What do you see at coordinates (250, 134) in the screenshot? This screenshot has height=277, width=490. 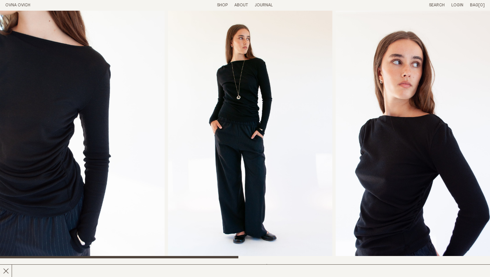 I see `img: Umar Top` at bounding box center [250, 134].